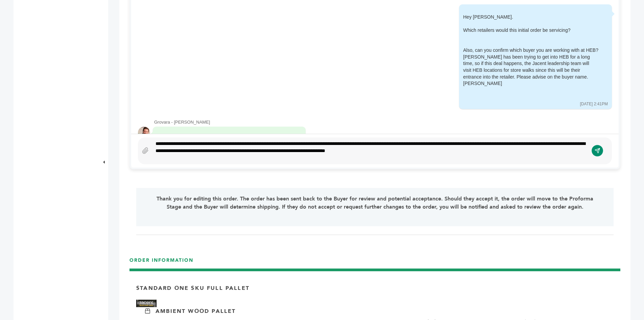 This screenshot has height=320, width=644. What do you see at coordinates (195, 311) in the screenshot?
I see `p: Ambient Wood Pallet` at bounding box center [195, 311].